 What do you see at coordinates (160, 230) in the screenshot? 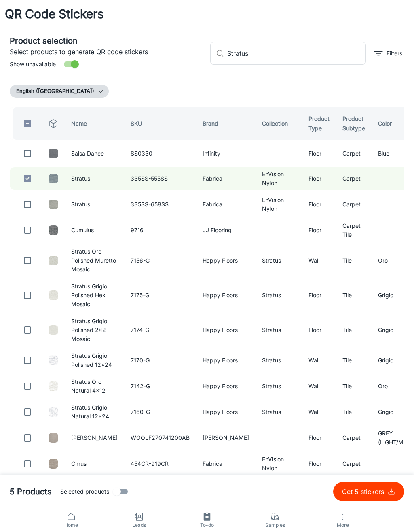
I see `td: 9716` at bounding box center [160, 230].